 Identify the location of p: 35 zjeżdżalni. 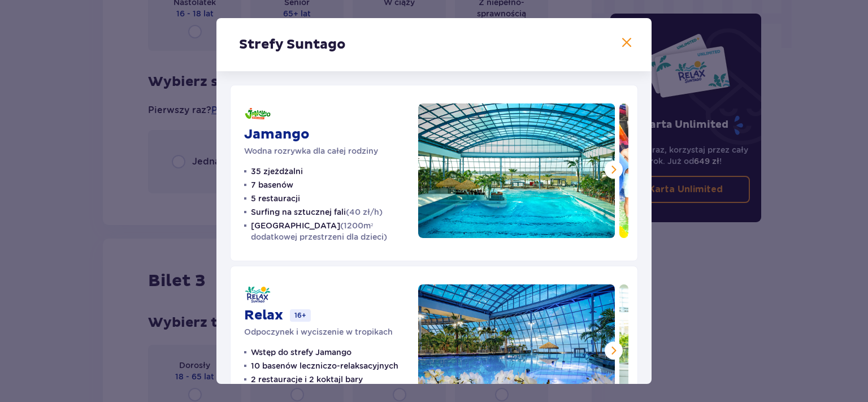
(277, 171).